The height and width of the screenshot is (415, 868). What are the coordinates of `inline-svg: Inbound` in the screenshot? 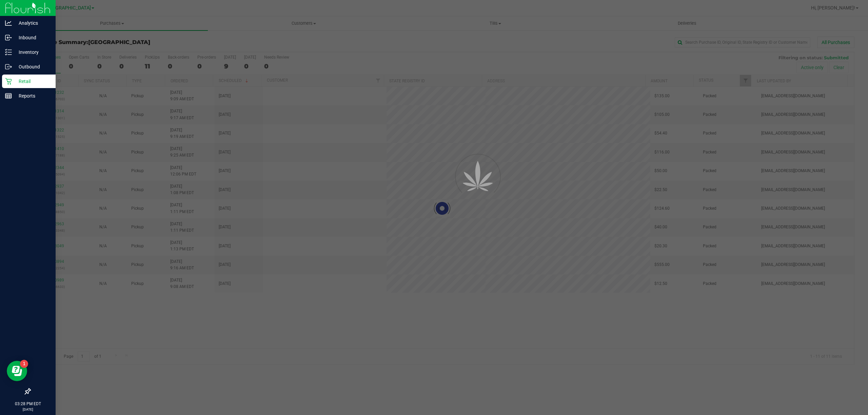 It's located at (8, 38).